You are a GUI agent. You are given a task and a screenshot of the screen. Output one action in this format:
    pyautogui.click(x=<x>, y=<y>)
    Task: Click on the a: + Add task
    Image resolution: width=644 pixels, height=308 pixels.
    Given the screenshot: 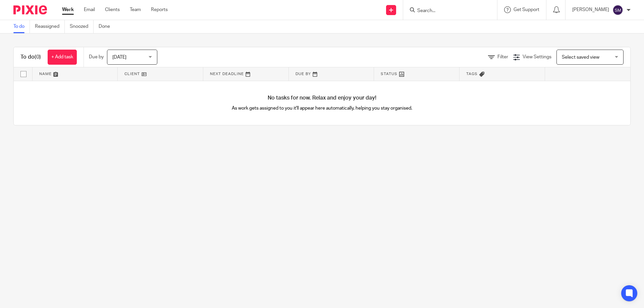 What is the action you would take?
    pyautogui.click(x=62, y=57)
    